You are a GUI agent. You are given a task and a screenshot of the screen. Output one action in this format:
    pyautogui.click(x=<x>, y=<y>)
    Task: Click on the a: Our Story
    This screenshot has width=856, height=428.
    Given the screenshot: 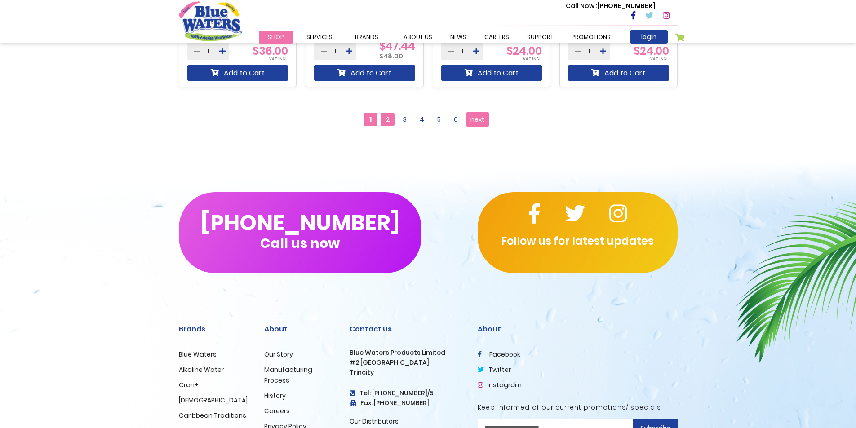 What is the action you would take?
    pyautogui.click(x=279, y=355)
    